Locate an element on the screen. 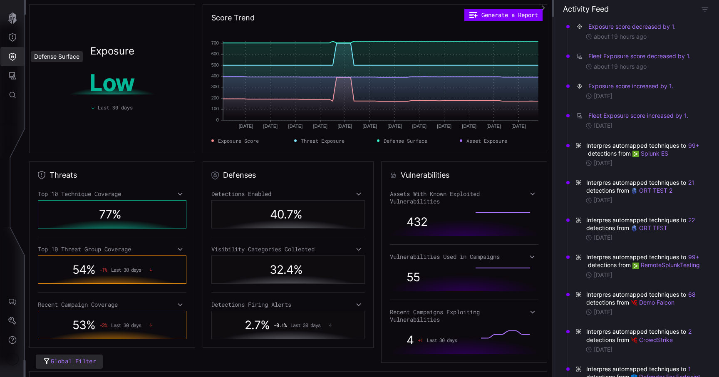  div: Recent Campaign Coverage is located at coordinates (112, 305).